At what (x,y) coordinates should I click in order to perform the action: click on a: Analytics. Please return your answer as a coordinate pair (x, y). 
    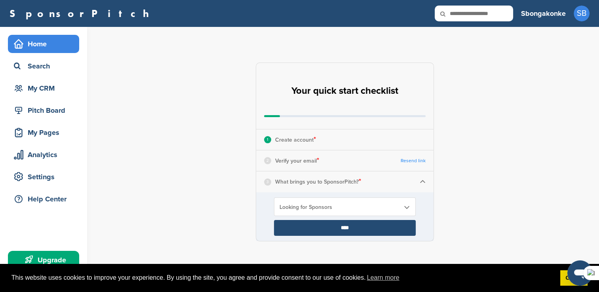
    Looking at the image, I should click on (44, 155).